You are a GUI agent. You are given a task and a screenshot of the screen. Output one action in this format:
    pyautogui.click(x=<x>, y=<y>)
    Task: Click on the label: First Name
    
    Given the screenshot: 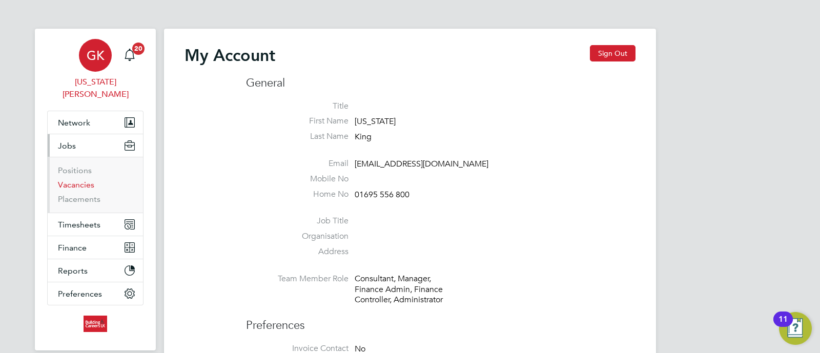 What is the action you would take?
    pyautogui.click(x=297, y=121)
    